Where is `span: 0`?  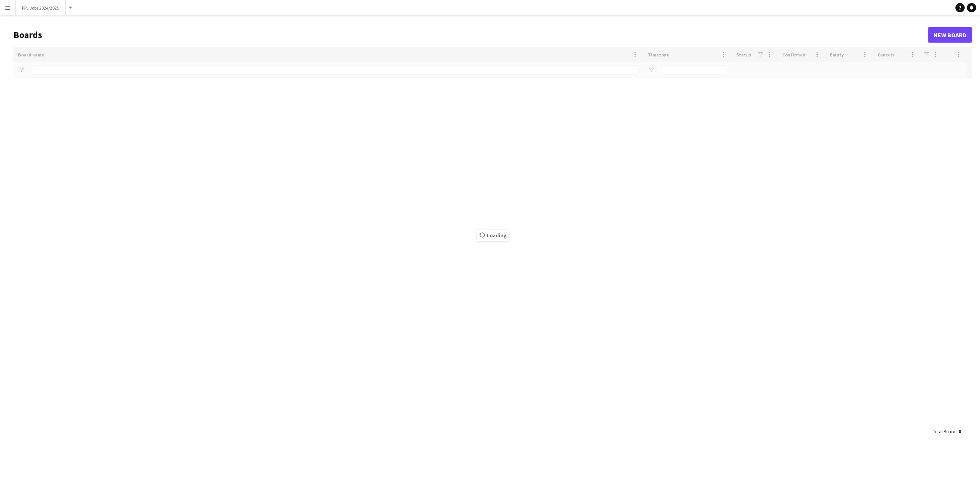 span: 0 is located at coordinates (959, 431).